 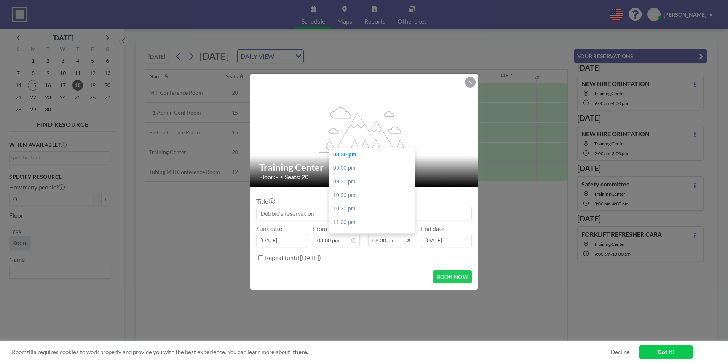 I want to click on div: 09:30 pm, so click(x=374, y=182).